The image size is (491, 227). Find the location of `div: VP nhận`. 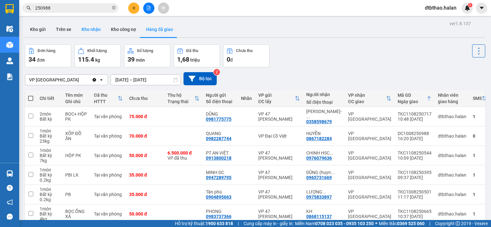

div: VP nhận is located at coordinates (367, 95).